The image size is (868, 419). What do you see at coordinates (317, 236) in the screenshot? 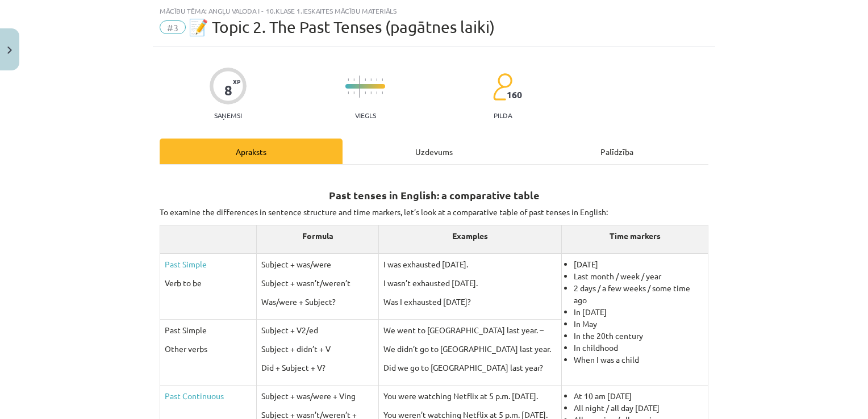
I see `b: Formula` at bounding box center [317, 236].